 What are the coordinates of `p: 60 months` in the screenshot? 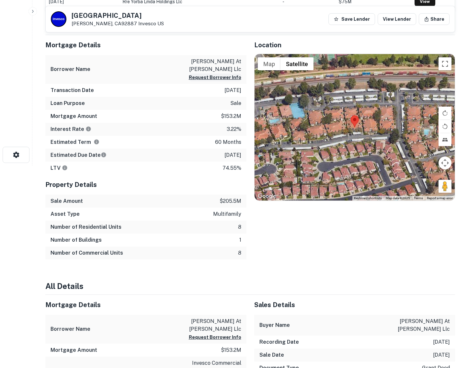 It's located at (228, 142).